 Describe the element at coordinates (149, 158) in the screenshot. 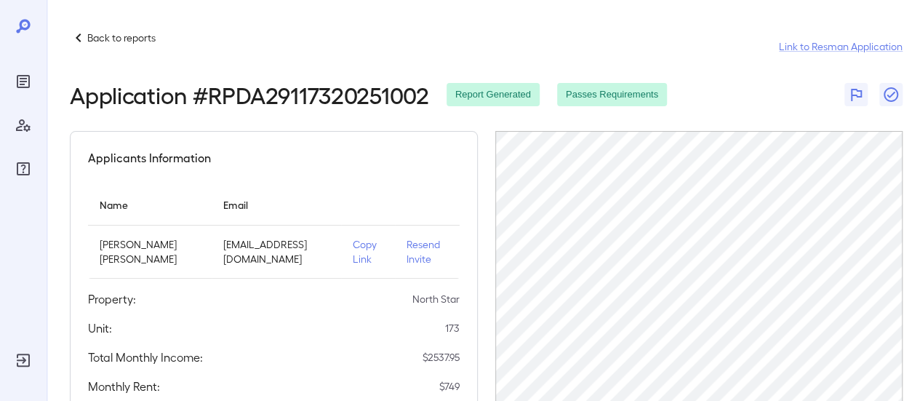

I see `h5: Applicants Information` at that location.